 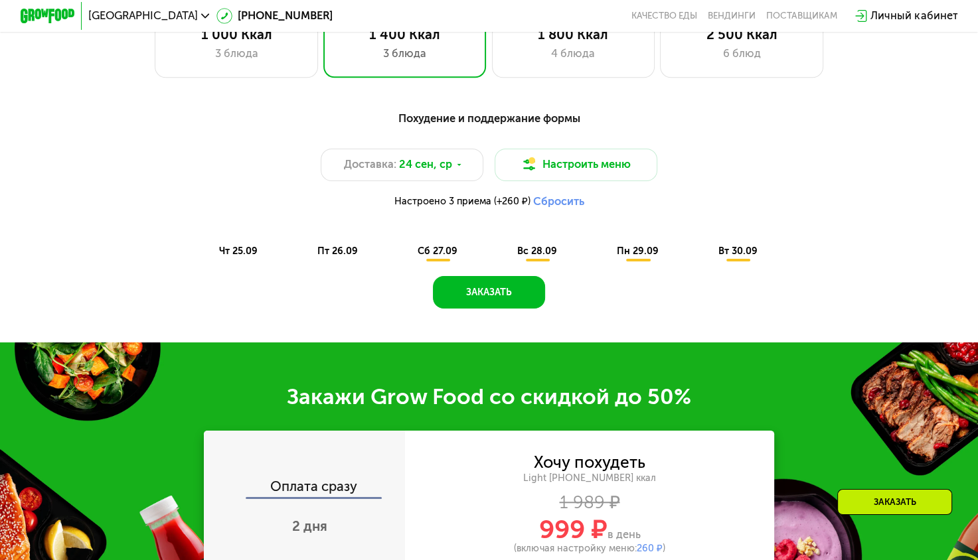 I want to click on div: 1 800 Ккал, so click(x=573, y=35).